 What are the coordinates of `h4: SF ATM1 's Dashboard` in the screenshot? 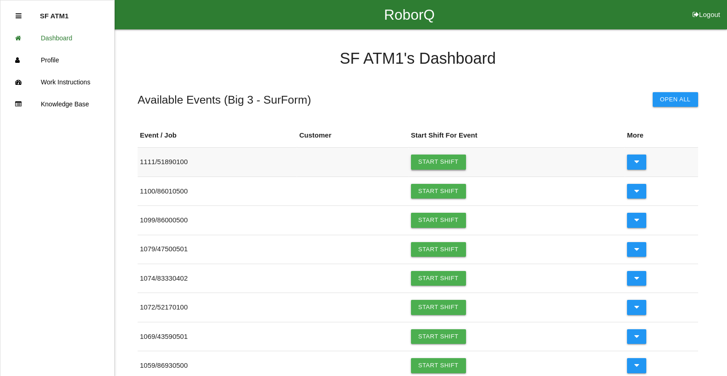 It's located at (418, 59).